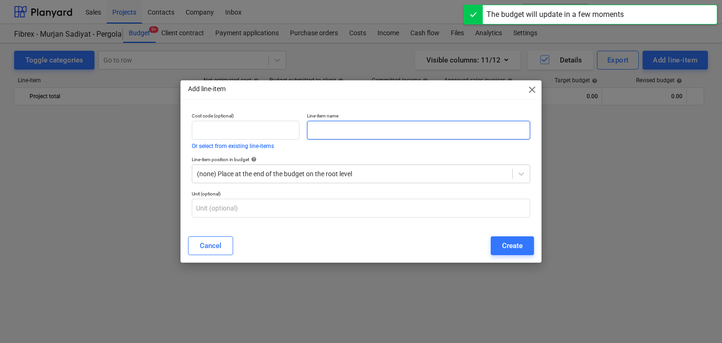  What do you see at coordinates (253, 159) in the screenshot?
I see `span: help` at bounding box center [253, 159].